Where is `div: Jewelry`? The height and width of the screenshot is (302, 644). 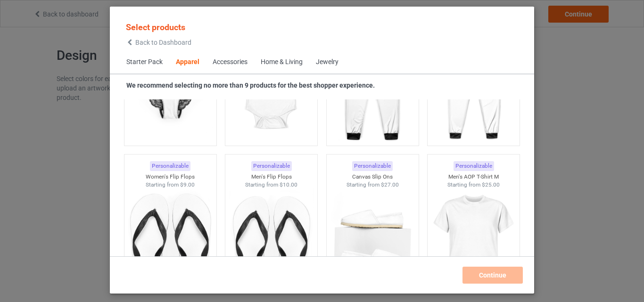 div: Jewelry is located at coordinates (327, 62).